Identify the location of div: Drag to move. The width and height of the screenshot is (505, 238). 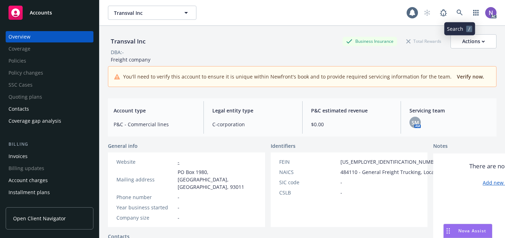
(448, 231).